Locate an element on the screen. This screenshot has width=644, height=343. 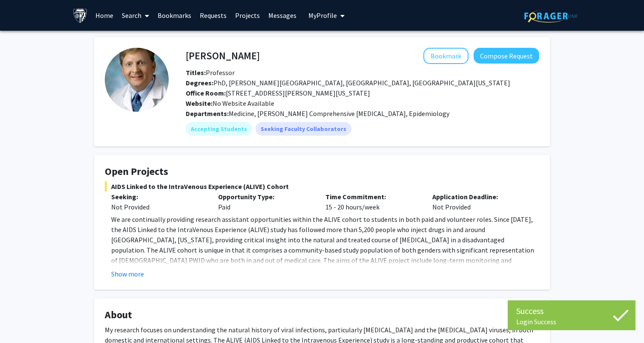
span: AIDS Linked to the IntraVenous Experience (ALIVE) Cohort is located at coordinates (322, 186).